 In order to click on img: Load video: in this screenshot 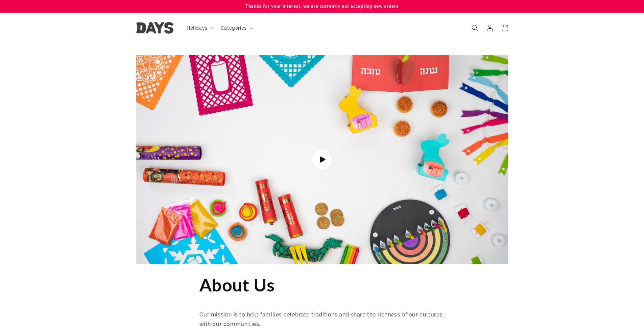, I will do `click(322, 160)`.